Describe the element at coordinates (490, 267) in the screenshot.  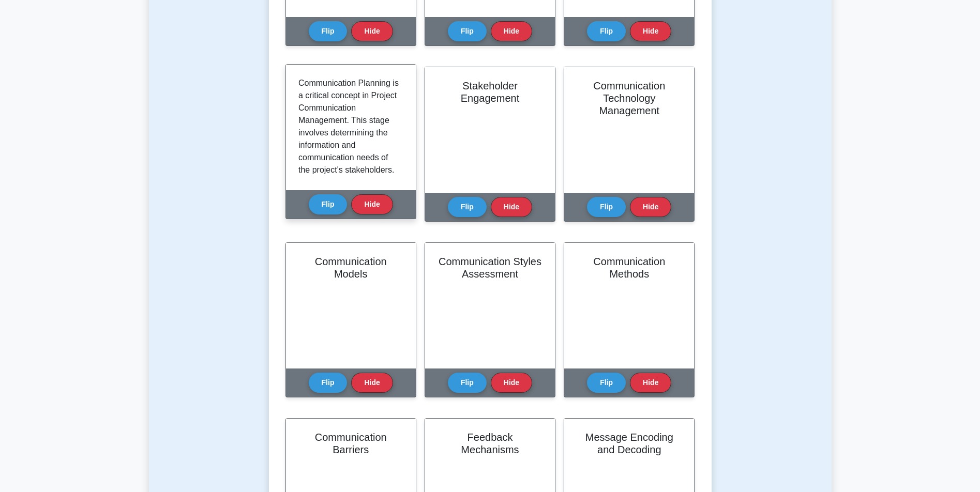
I see `h2: Communication Styles Assessment` at that location.